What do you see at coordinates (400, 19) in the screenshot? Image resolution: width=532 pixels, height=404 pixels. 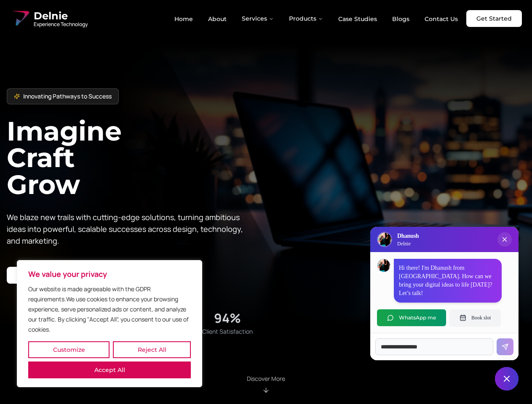 I see `a: Blogs` at bounding box center [400, 19].